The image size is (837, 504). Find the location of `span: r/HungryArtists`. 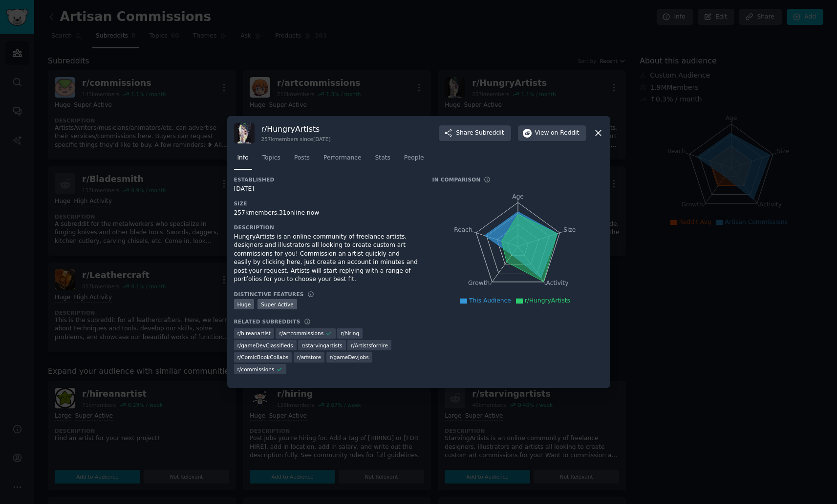

span: r/HungryArtists is located at coordinates (547, 301).